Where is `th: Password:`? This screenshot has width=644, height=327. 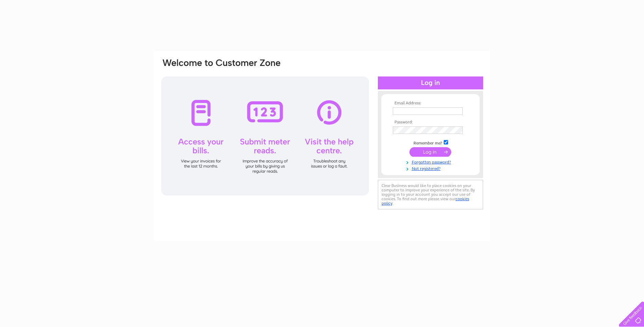
th: Password: is located at coordinates (430, 123).